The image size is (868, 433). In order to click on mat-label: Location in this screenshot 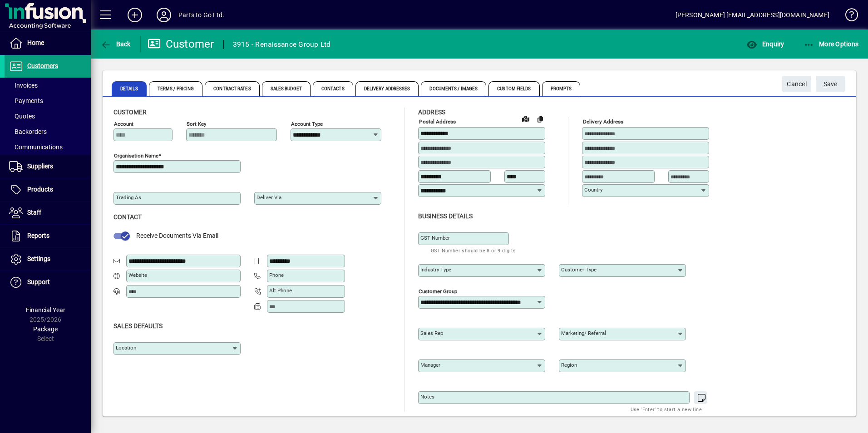, I will do `click(126, 348)`.